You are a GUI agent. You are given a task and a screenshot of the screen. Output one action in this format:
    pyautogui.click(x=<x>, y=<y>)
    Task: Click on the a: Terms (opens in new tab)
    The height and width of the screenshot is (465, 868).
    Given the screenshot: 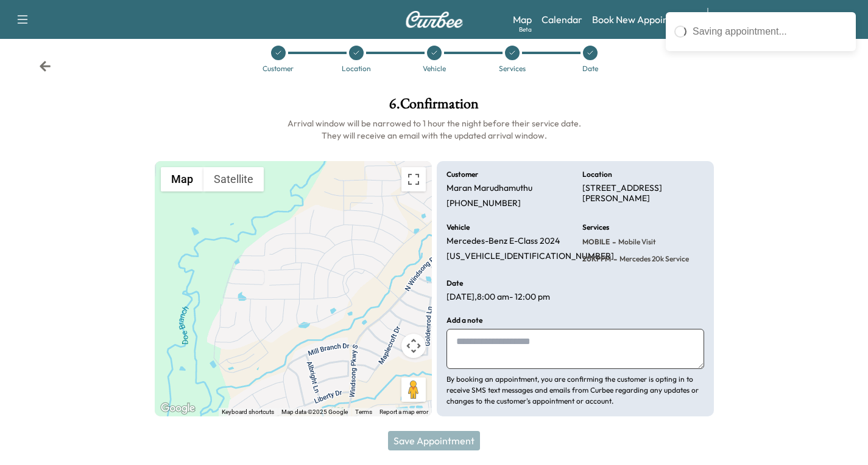 What is the action you would take?
    pyautogui.click(x=363, y=412)
    